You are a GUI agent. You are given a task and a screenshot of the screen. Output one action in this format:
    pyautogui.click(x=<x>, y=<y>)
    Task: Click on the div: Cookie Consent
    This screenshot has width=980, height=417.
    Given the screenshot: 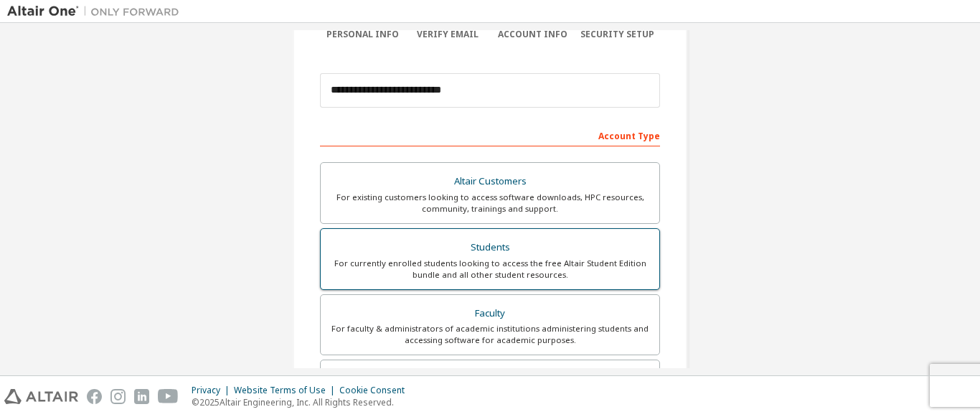 What is the action you would take?
    pyautogui.click(x=376, y=390)
    